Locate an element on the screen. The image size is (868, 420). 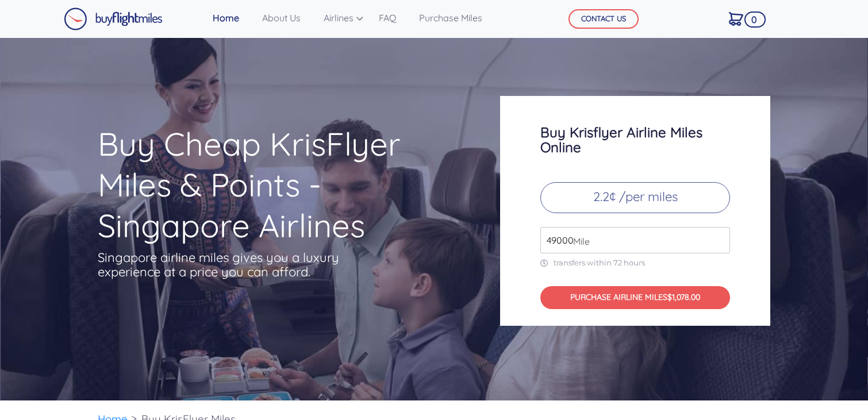
a: Buy Flight Miles Logo is located at coordinates (113, 19).